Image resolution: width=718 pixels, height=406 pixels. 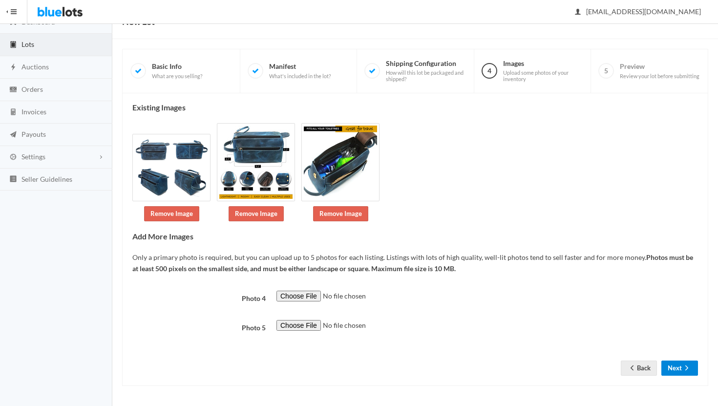 What do you see at coordinates (578, 12) in the screenshot?
I see `ion-icon: person` at bounding box center [578, 12].